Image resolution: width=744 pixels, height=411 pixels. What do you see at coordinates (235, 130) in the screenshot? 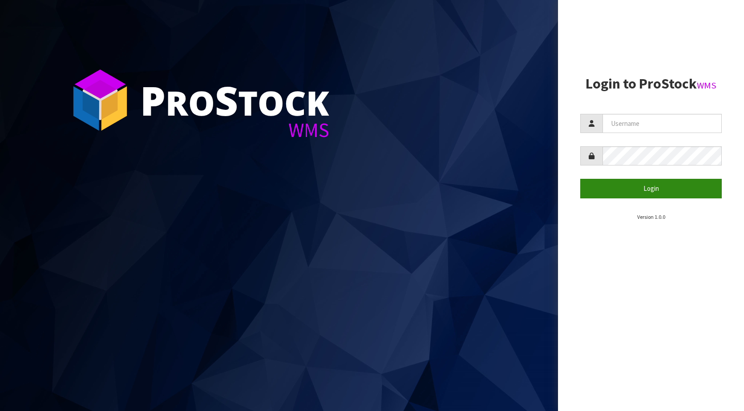
I see `div: WMS` at bounding box center [235, 130].